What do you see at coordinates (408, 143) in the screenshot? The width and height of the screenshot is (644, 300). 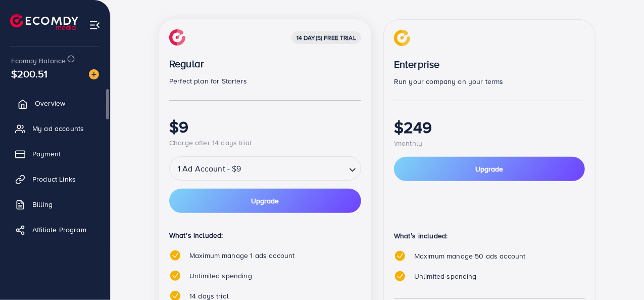 I see `span: \monthly` at bounding box center [408, 143].